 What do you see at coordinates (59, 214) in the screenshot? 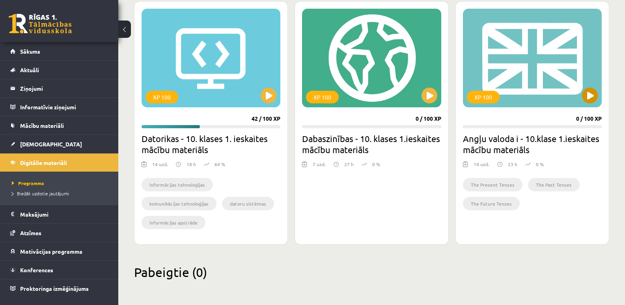
I see `a: Maksājumi` at bounding box center [59, 214].